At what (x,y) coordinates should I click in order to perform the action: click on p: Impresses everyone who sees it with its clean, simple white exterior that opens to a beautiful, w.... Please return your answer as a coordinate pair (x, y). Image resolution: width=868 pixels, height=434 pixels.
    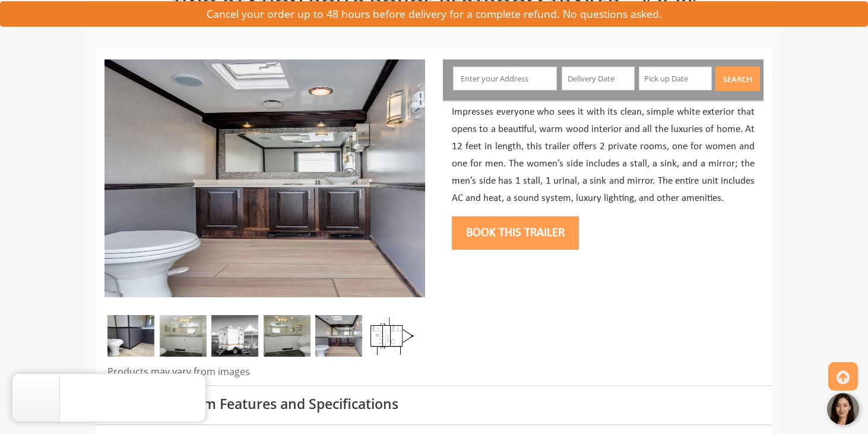
    Looking at the image, I should click on (604, 155).